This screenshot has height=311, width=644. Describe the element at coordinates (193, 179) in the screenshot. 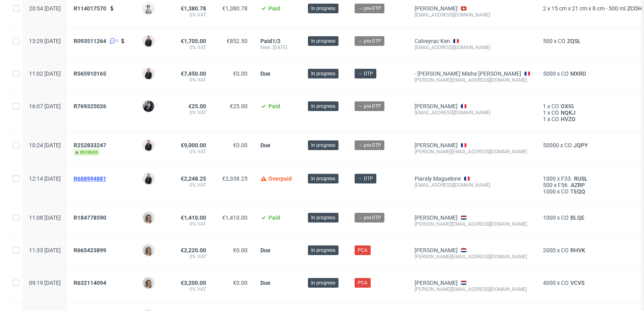

I see `span: €2,248.25` at that location.